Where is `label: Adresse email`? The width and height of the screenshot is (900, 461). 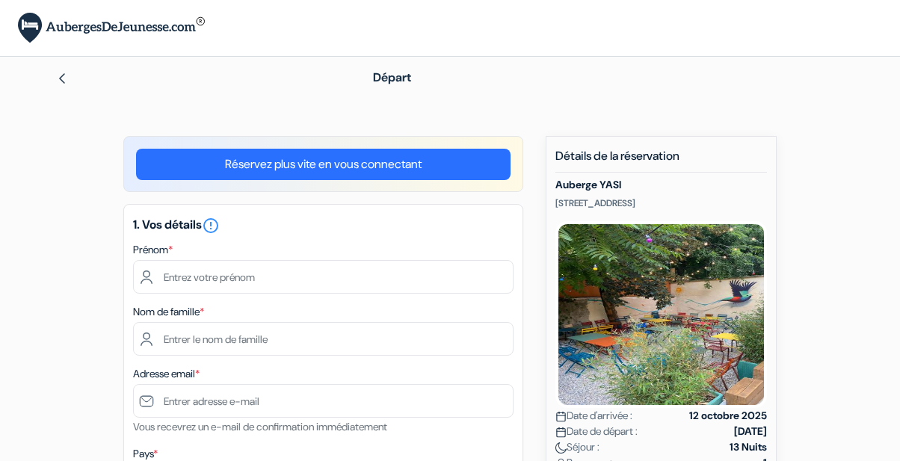 label: Adresse email is located at coordinates (166, 374).